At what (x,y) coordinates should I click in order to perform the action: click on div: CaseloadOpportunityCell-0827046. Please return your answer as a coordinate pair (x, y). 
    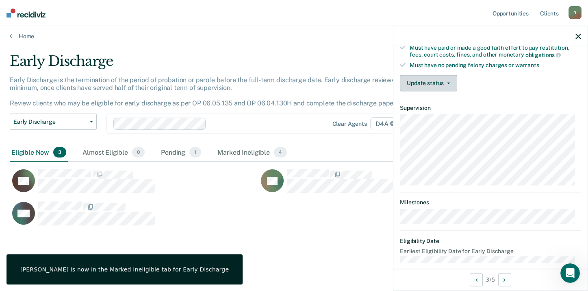
    Looking at the image, I should click on (134, 217).